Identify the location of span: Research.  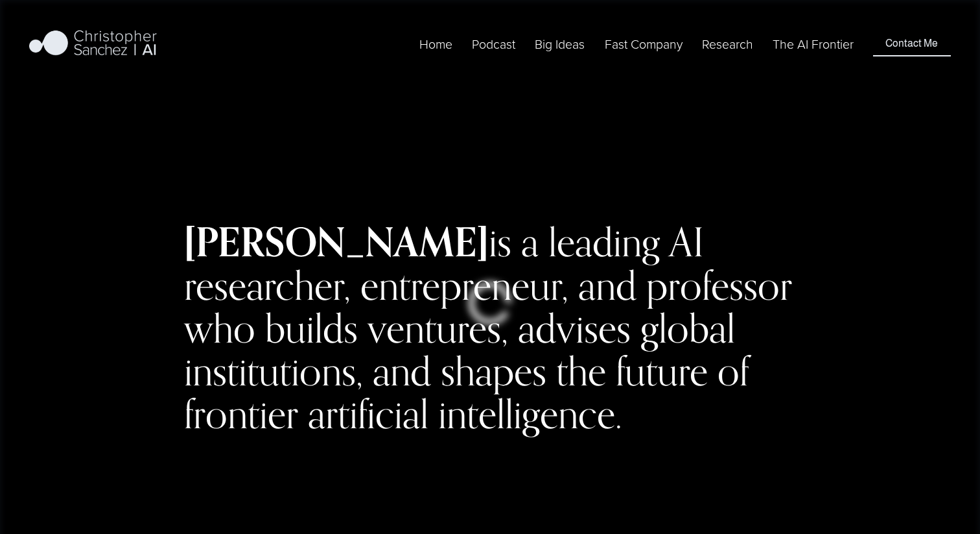
(728, 44).